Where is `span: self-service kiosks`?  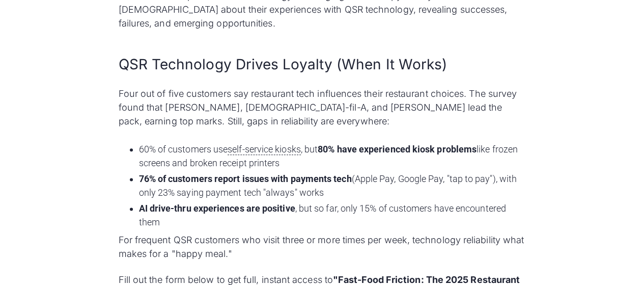
span: self-service kiosks is located at coordinates (264, 149).